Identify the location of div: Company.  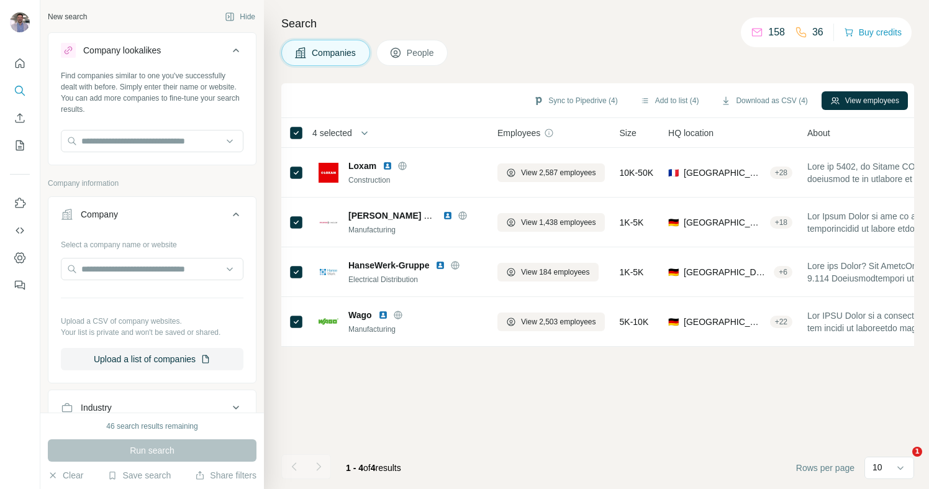
(99, 214).